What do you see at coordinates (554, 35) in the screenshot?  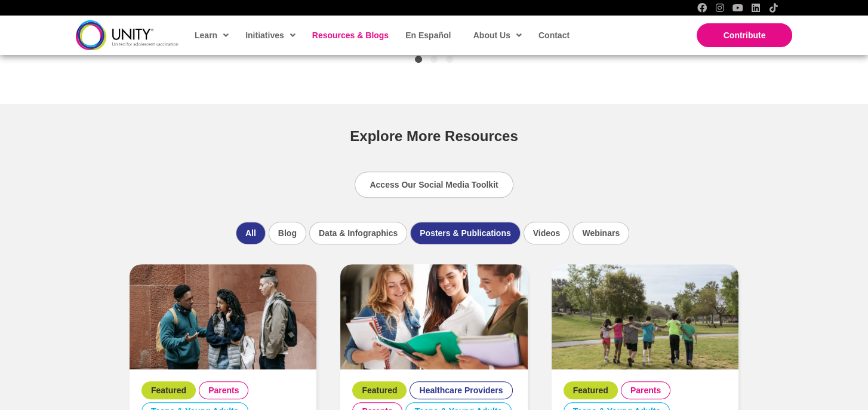 I see `span: Contact` at bounding box center [554, 35].